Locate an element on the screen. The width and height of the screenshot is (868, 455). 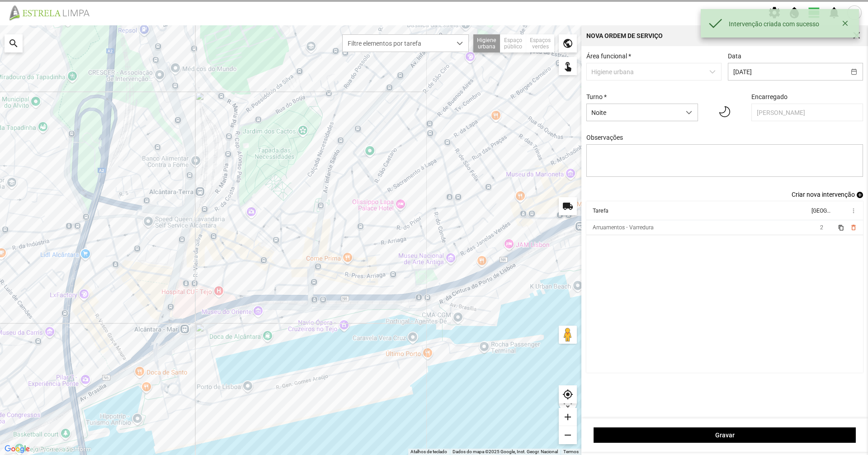
div: touch_app is located at coordinates (568, 66).